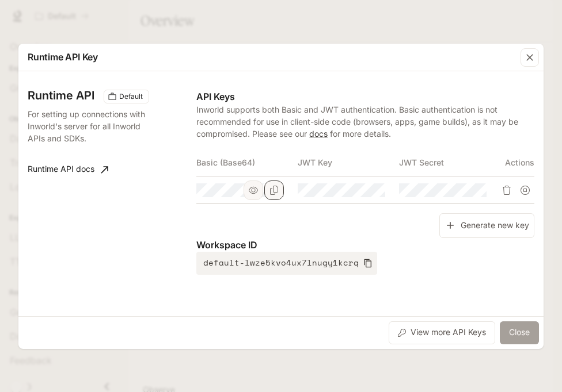  What do you see at coordinates (126, 97) in the screenshot?
I see `div: These keys will apply to your current workspace only` at bounding box center [126, 97].